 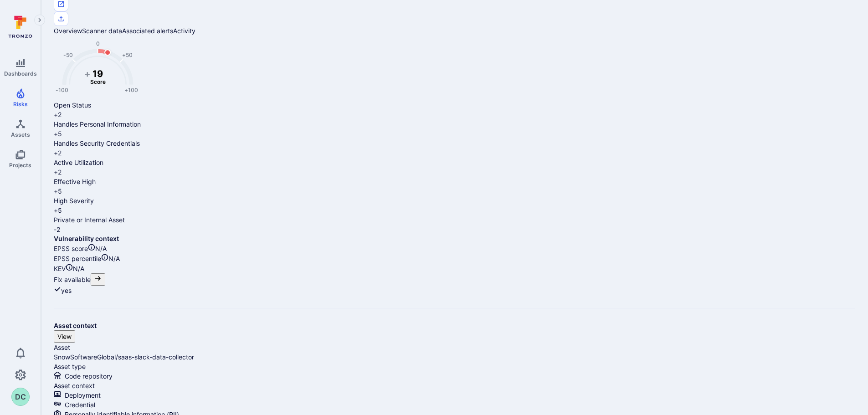 I want to click on a: Activity, so click(x=184, y=31).